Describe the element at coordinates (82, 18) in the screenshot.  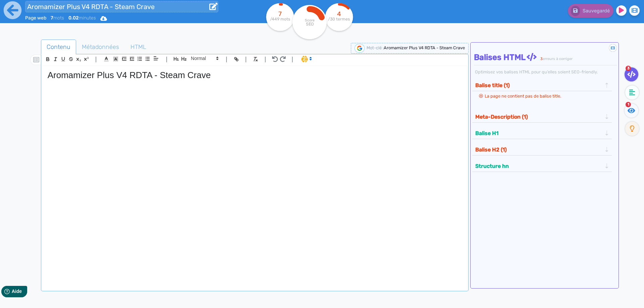
I see `span: minutes` at that location.